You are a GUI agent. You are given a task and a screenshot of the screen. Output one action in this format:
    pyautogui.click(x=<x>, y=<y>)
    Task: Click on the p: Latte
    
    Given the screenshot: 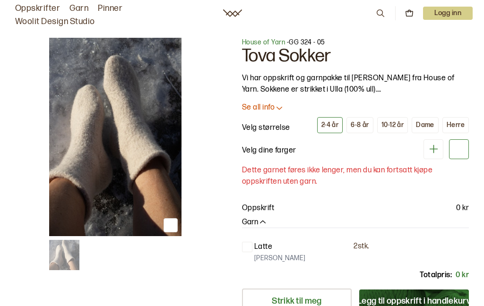 What is the action you would take?
    pyautogui.click(x=263, y=247)
    